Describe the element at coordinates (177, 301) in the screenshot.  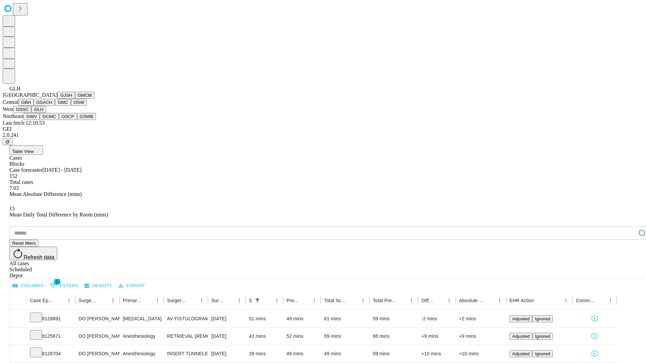
I see `div: Surgery Name` at that location.